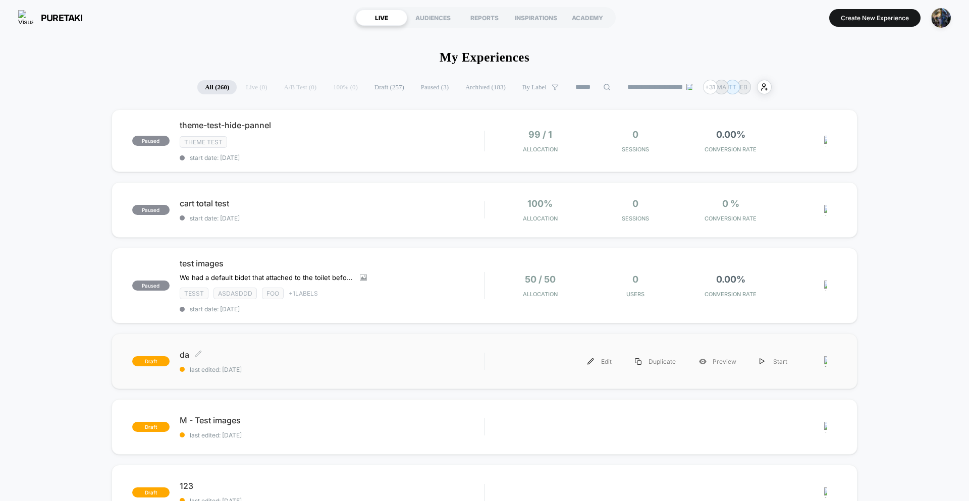 The image size is (969, 501). I want to click on h1: My Experiences, so click(485, 58).